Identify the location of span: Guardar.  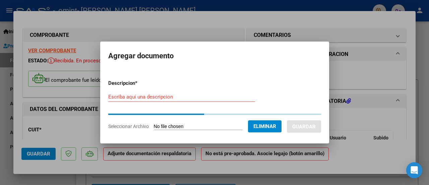
(304, 127).